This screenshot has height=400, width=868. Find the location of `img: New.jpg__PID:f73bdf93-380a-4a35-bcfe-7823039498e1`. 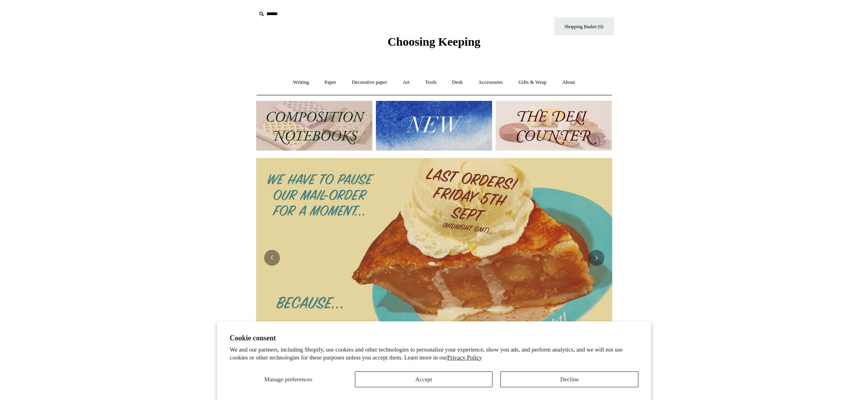

img: New.jpg__PID:f73bdf93-380a-4a35-bcfe-7823039498e1 is located at coordinates (434, 126).